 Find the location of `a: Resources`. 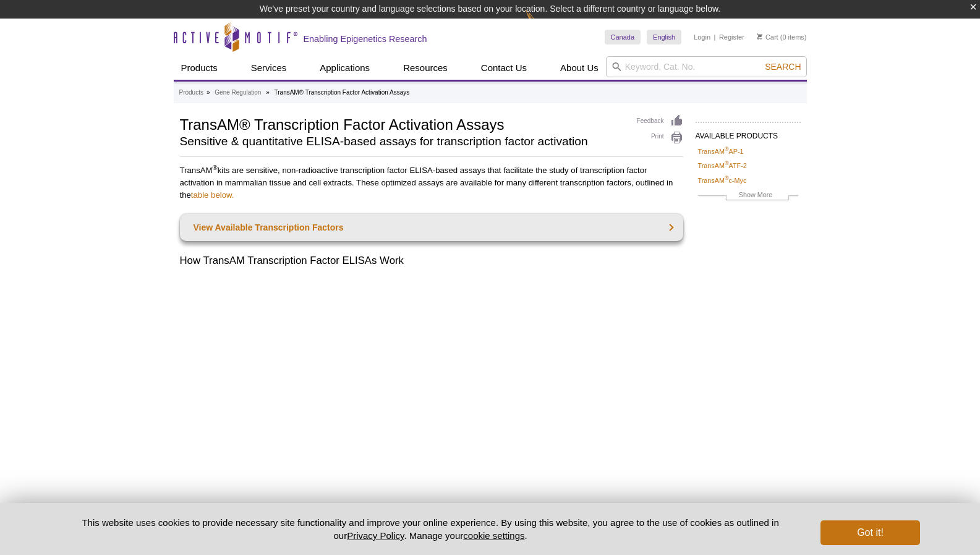

a: Resources is located at coordinates (425, 68).